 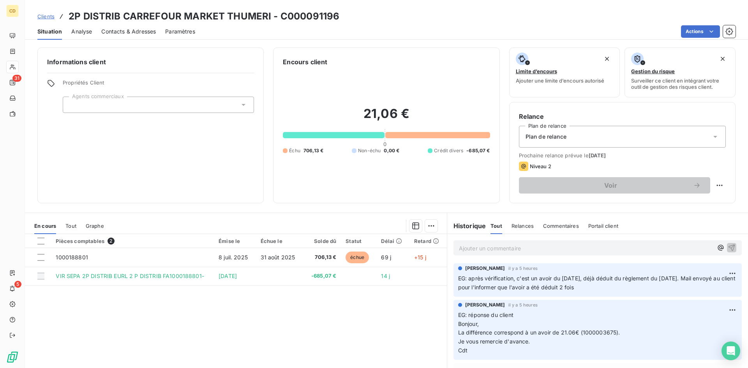 I want to click on span: 31 août 2025, so click(x=278, y=257).